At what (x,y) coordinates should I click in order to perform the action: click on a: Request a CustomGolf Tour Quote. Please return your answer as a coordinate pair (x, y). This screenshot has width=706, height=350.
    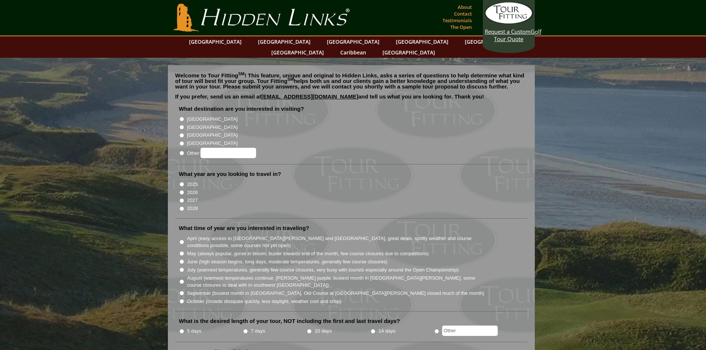
    Looking at the image, I should click on (509, 22).